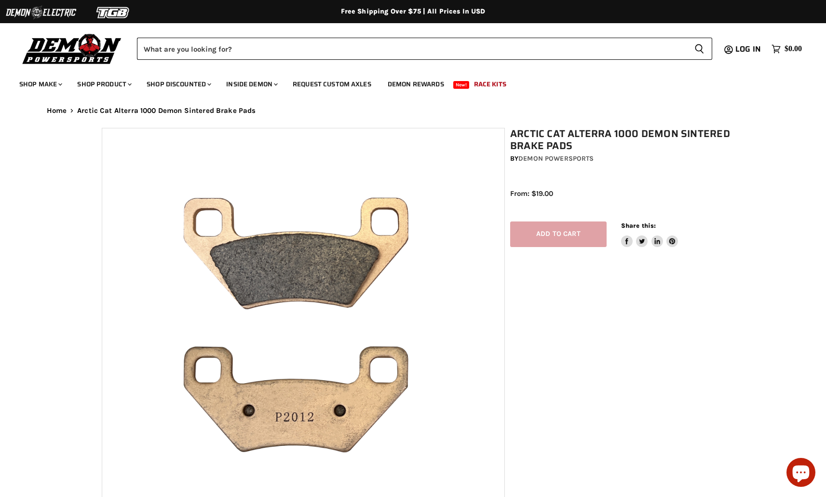 The image size is (826, 497). Describe the element at coordinates (490, 84) in the screenshot. I see `a: Race Kits` at that location.